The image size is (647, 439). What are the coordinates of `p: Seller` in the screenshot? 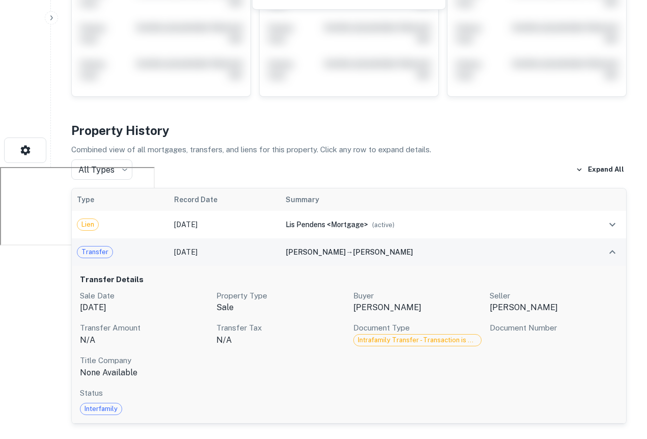 It's located at (553, 296).